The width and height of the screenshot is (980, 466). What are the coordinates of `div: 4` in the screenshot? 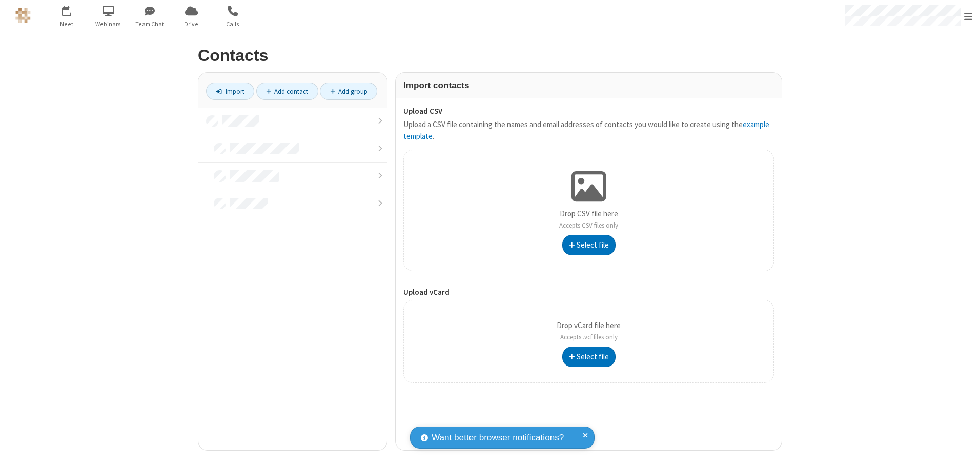 It's located at (72, 9).